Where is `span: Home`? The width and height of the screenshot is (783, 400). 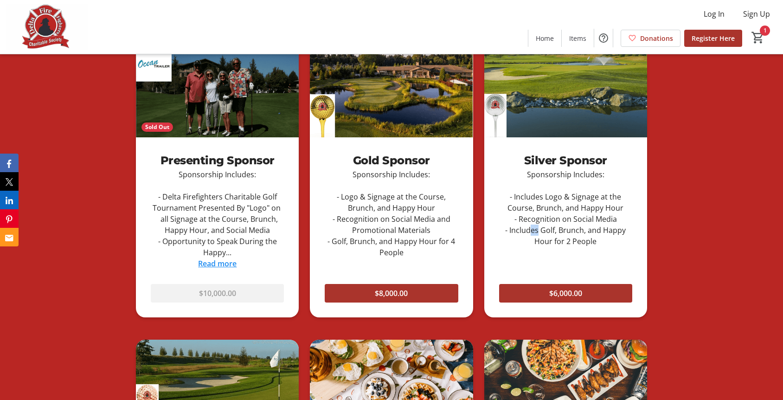
span: Home is located at coordinates (544, 38).